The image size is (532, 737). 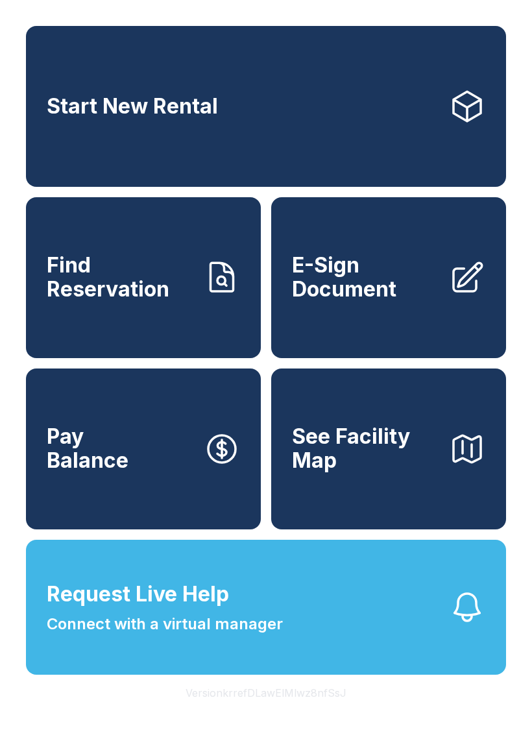 What do you see at coordinates (120, 277) in the screenshot?
I see `span: Find Reservation` at bounding box center [120, 277].